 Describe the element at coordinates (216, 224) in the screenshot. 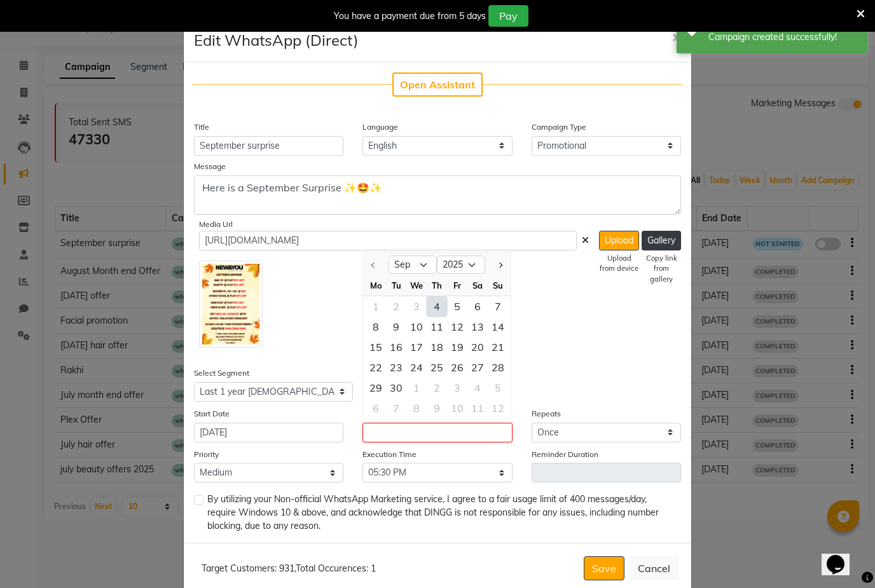

I see `label: Media Url` at that location.